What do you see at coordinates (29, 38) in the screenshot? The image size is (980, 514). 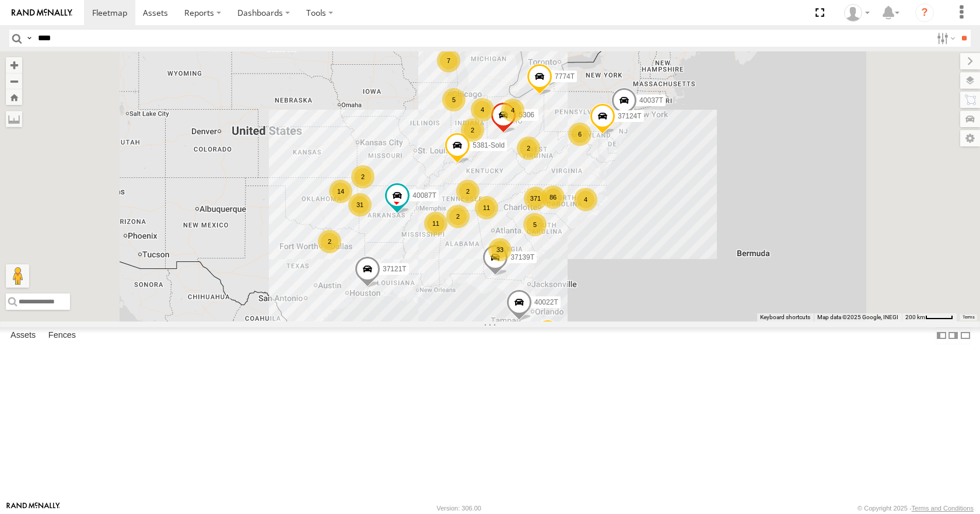 I see `label: Search Query` at bounding box center [29, 38].